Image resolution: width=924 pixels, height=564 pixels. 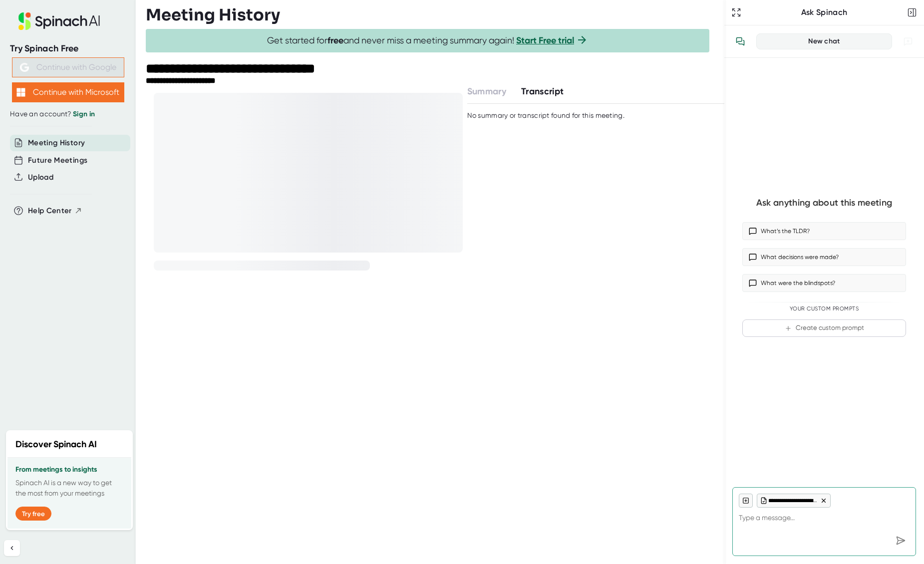 I want to click on button: Continue with Microsoft, so click(x=68, y=92).